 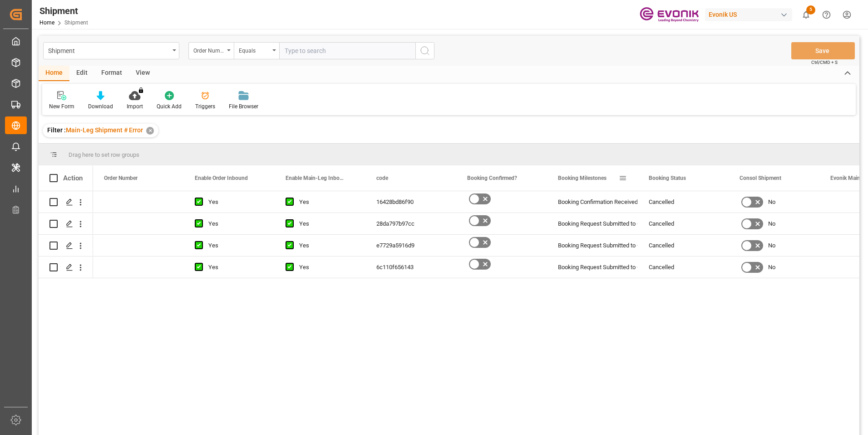 I want to click on div: New Form, so click(x=62, y=106).